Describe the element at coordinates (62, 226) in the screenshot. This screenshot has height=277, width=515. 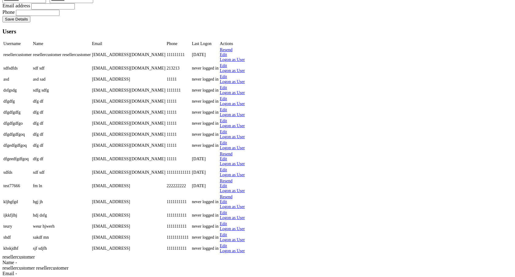
I see `td: weur hjwerh` at that location.